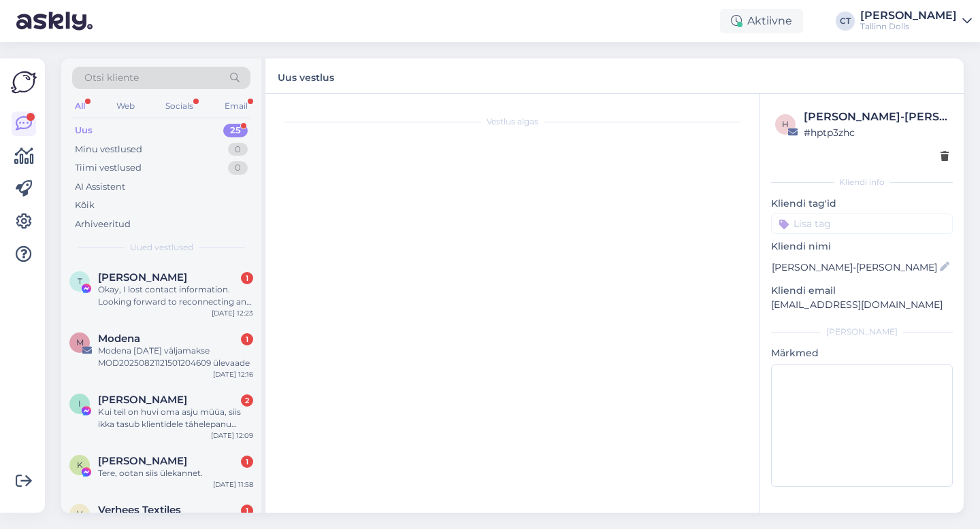  Describe the element at coordinates (875, 132) in the screenshot. I see `div: # hptp3zhc` at that location.